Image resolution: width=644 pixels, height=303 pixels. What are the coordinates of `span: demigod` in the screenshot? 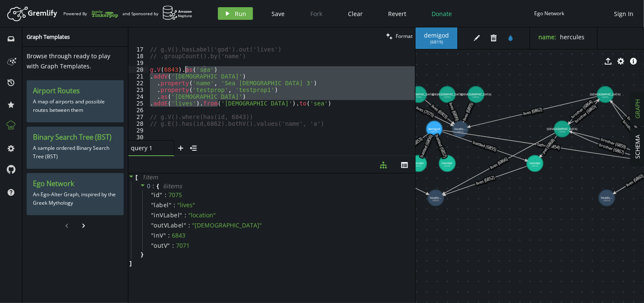 It's located at (436, 35).